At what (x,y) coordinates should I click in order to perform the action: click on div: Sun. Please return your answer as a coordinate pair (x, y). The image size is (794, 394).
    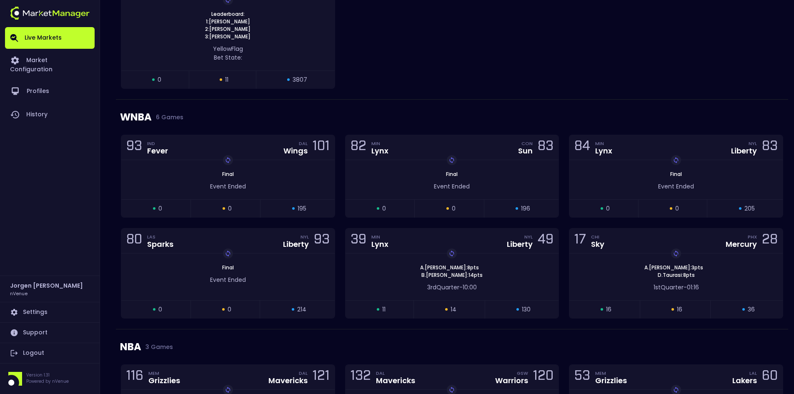
    Looking at the image, I should click on (525, 151).